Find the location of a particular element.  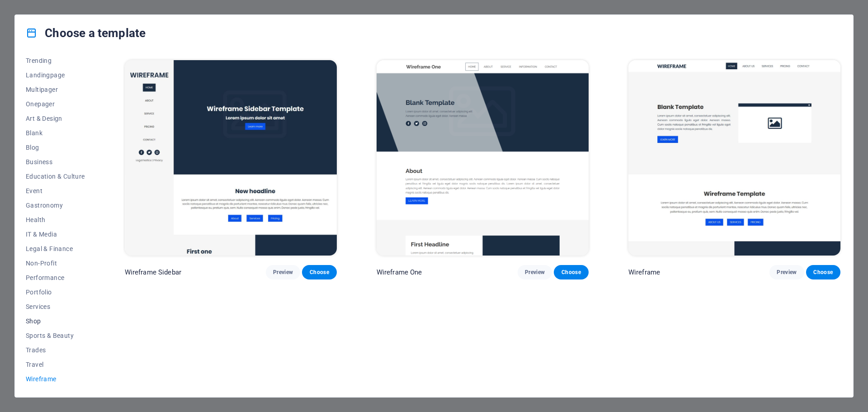

button: Sports & Beauty is located at coordinates (55, 336).